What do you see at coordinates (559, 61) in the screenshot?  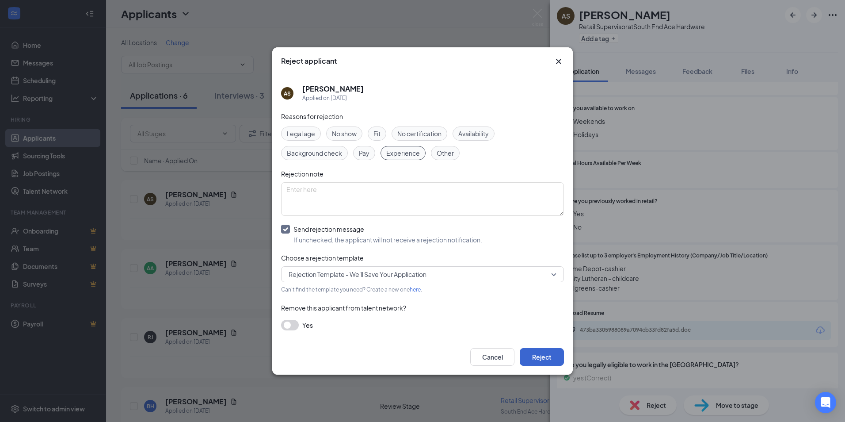 I see `button: Close` at bounding box center [559, 61].